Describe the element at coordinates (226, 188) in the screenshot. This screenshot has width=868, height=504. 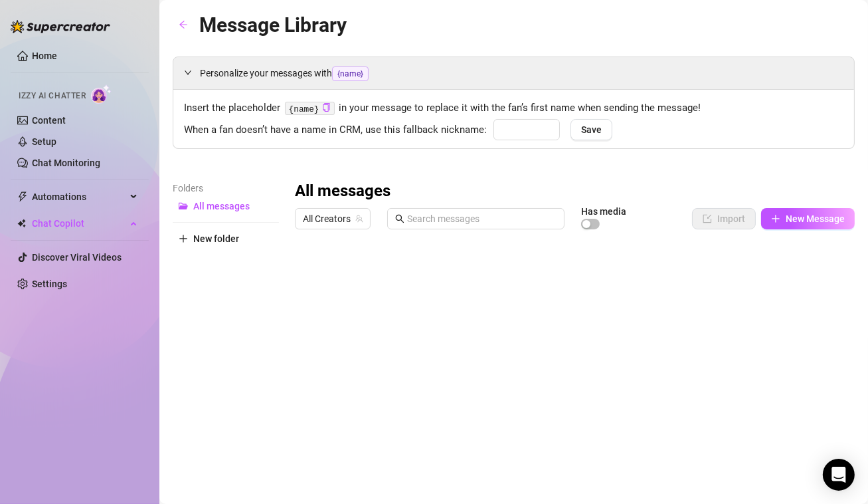
I see `article: Folders` at that location.